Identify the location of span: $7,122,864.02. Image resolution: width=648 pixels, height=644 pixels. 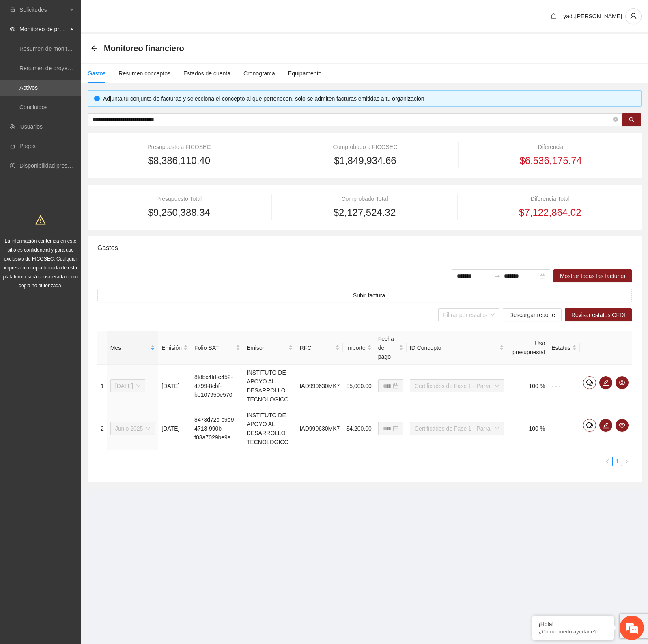
(550, 213).